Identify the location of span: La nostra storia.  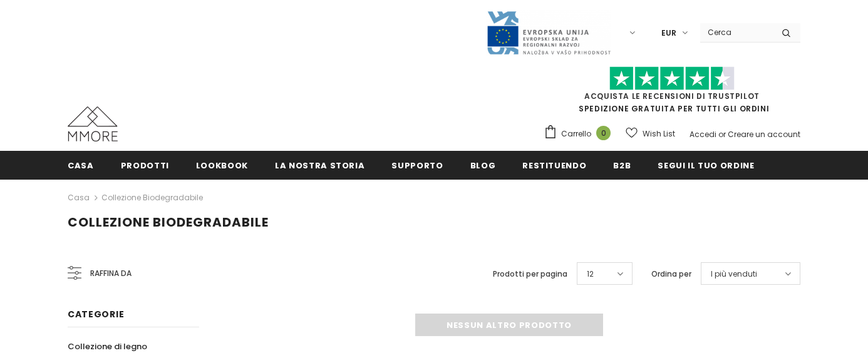
(320, 166).